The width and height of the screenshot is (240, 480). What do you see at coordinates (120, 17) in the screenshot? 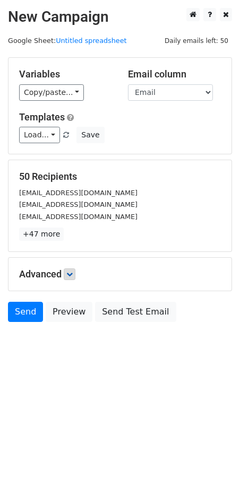
I see `h2: New Campaign` at bounding box center [120, 17].